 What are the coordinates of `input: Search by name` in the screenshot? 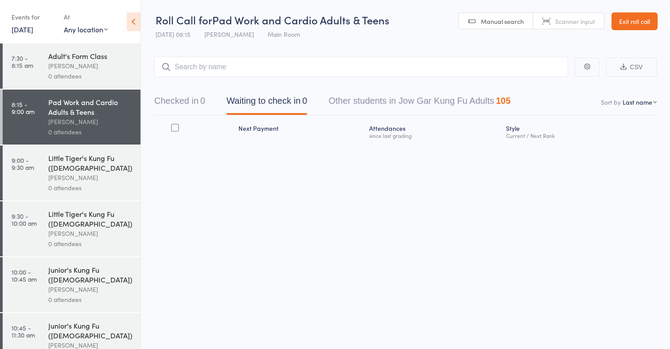 It's located at (361, 67).